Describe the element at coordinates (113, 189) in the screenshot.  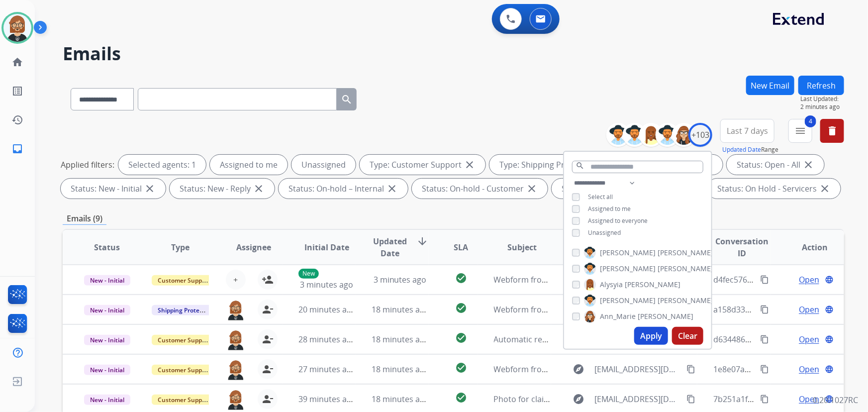
I see `div: Status: New - Initial` at that location.